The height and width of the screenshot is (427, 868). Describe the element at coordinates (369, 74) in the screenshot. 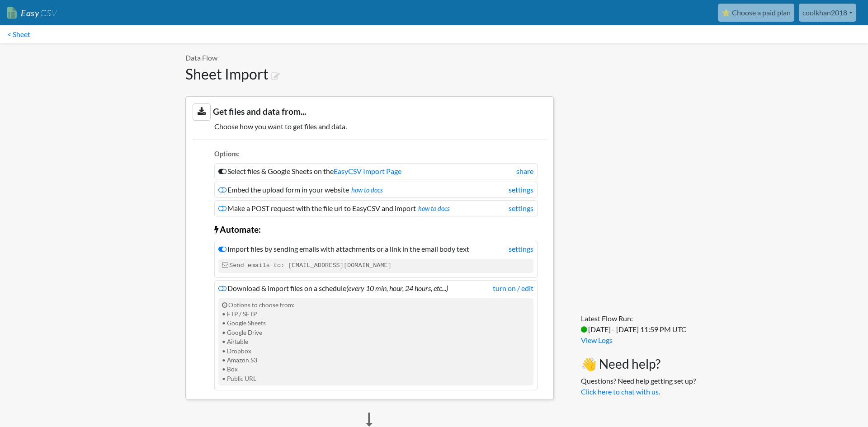

I see `h1: Sheet Import` at that location.